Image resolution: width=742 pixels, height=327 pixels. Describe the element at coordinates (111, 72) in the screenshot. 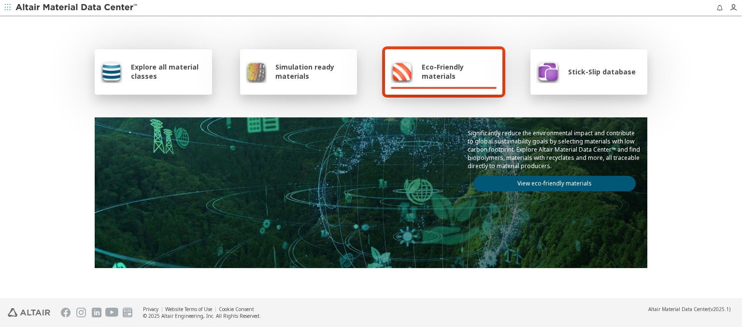

I see `img: Explore all material classes` at that location.